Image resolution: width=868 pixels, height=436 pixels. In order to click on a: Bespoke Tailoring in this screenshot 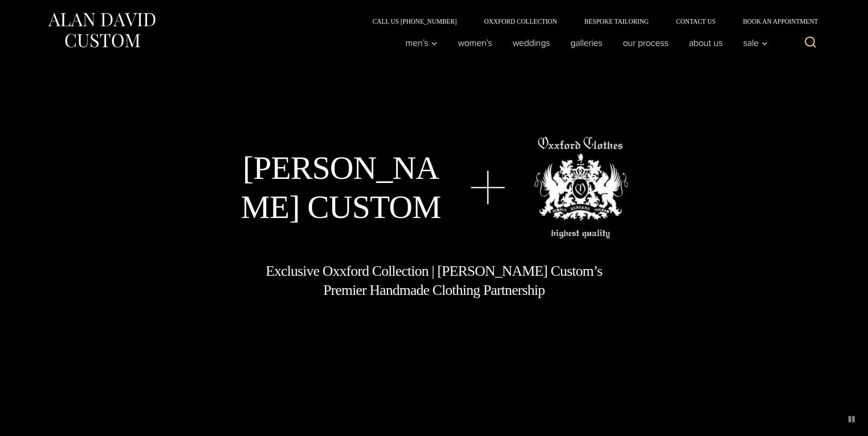, I will do `click(616, 22)`.